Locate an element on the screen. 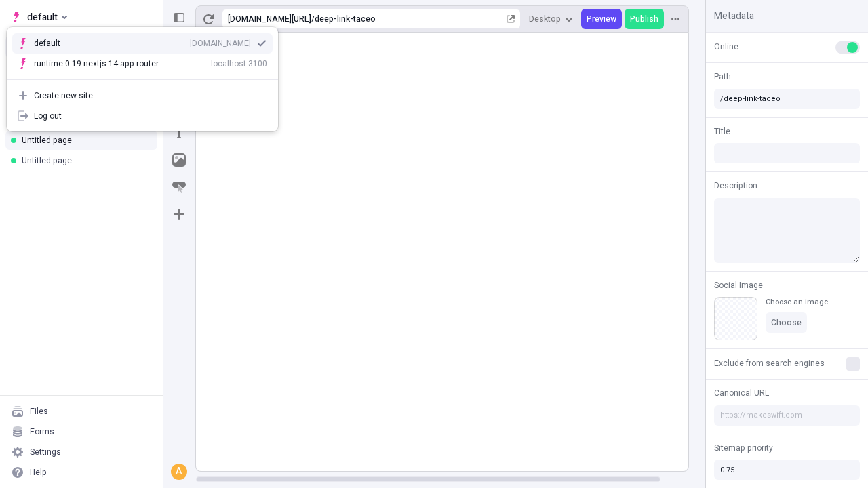  div: default is located at coordinates (57, 43).